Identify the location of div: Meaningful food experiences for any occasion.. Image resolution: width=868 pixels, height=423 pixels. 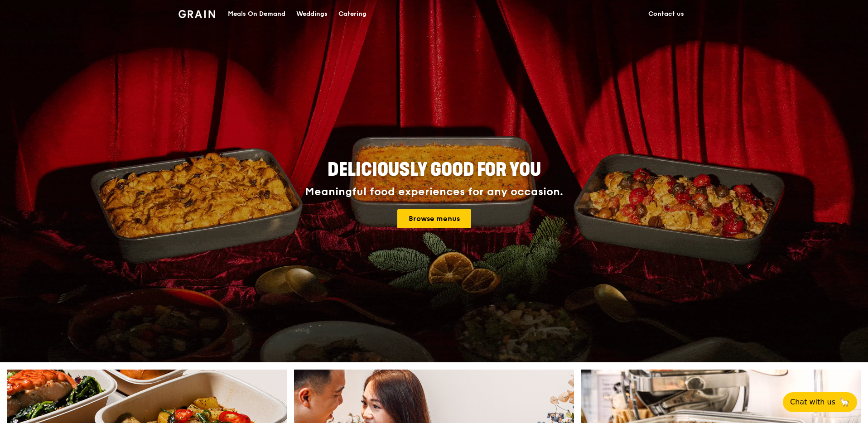
(434, 192).